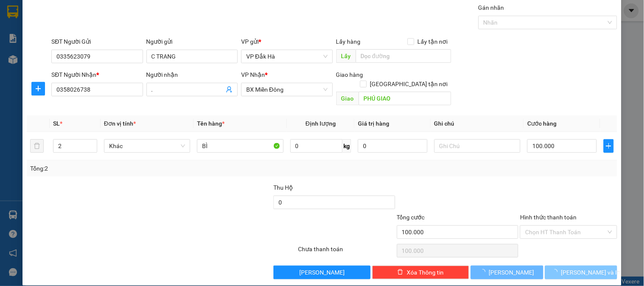 Image resolution: width=644 pixels, height=286 pixels. I want to click on span: VP Đắk Hà, so click(286, 57).